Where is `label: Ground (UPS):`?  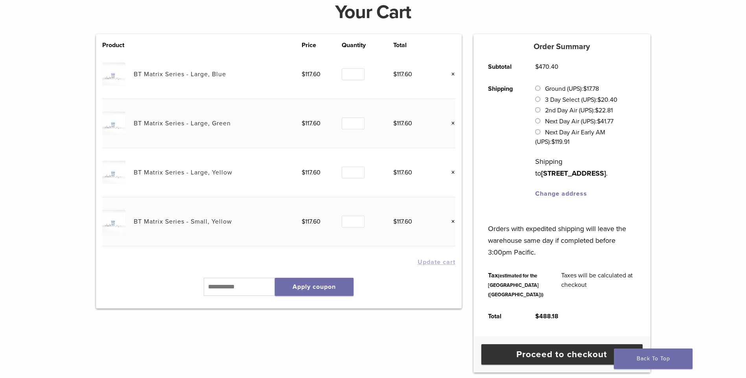
label: Ground (UPS): is located at coordinates (571, 89).